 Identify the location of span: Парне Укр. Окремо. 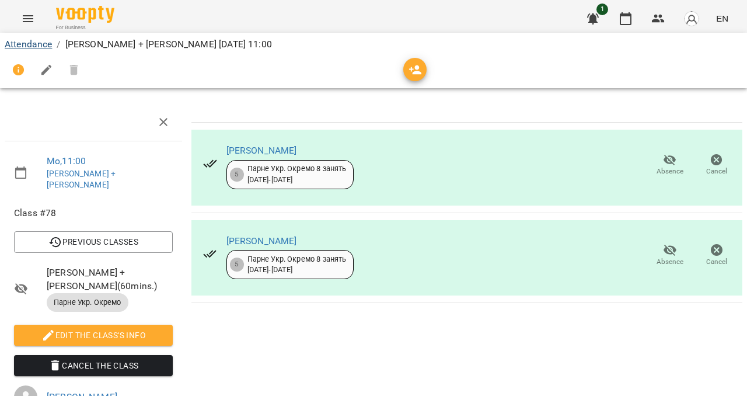
(88, 302).